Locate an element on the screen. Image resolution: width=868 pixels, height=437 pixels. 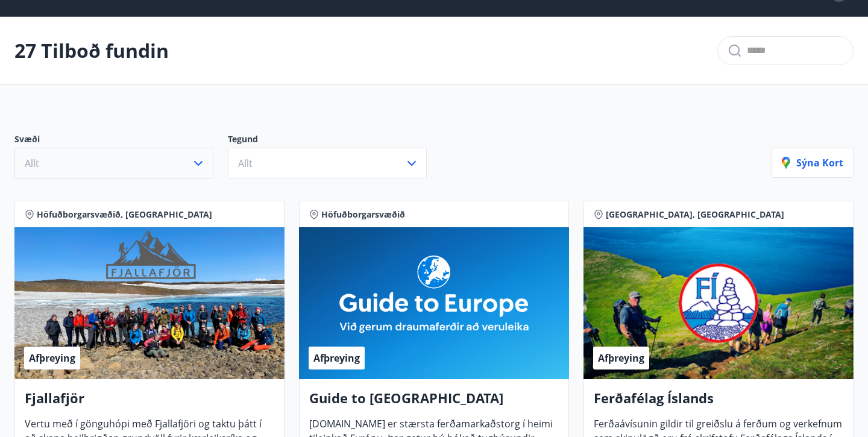
button: Sýna kort is located at coordinates (813, 163).